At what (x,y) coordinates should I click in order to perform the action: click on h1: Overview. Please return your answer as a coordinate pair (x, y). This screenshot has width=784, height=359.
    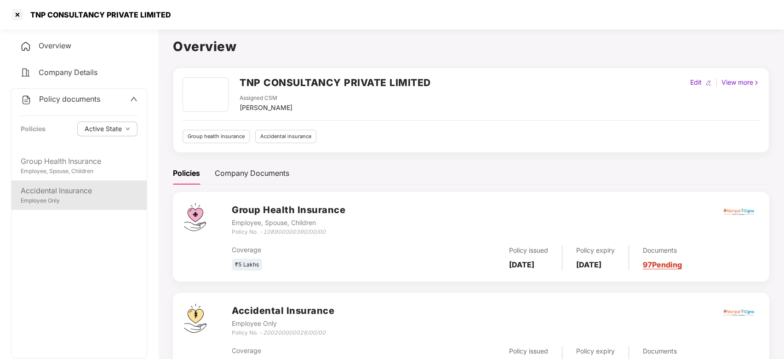
    Looking at the image, I should click on (471, 46).